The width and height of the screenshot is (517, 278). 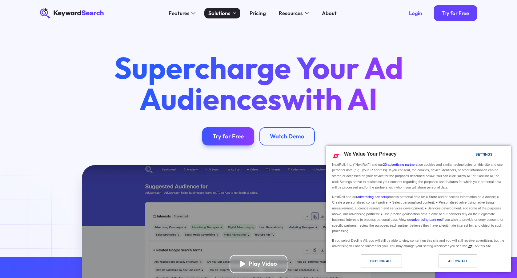 I want to click on div: Resources, so click(x=291, y=13).